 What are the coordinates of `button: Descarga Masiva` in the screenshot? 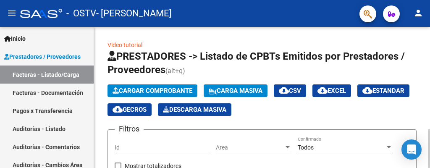 It's located at (195, 110).